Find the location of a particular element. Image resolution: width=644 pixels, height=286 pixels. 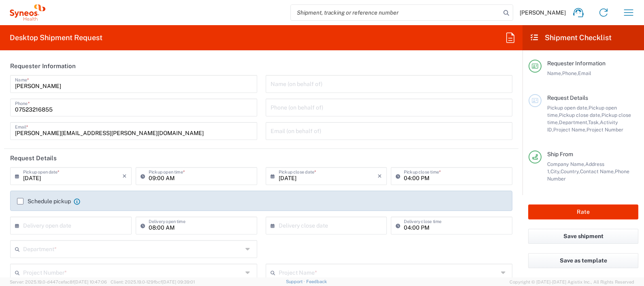

button: Rate is located at coordinates (584, 212).